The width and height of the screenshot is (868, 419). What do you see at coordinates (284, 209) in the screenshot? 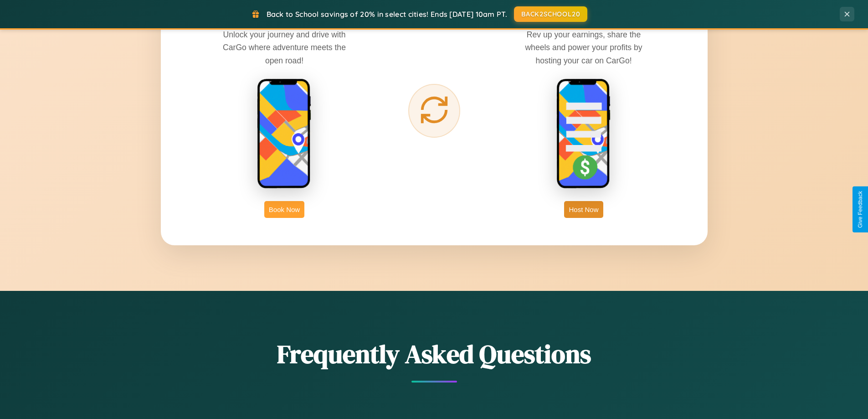
I see `button: Book Now` at bounding box center [284, 209].